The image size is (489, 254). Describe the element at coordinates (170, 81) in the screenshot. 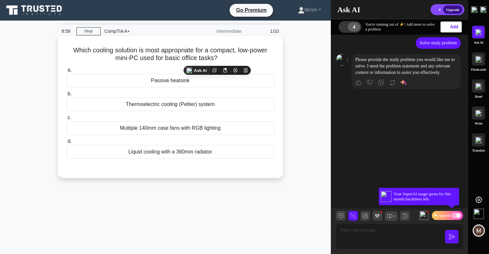

I see `div: Passive heatsink` at that location.